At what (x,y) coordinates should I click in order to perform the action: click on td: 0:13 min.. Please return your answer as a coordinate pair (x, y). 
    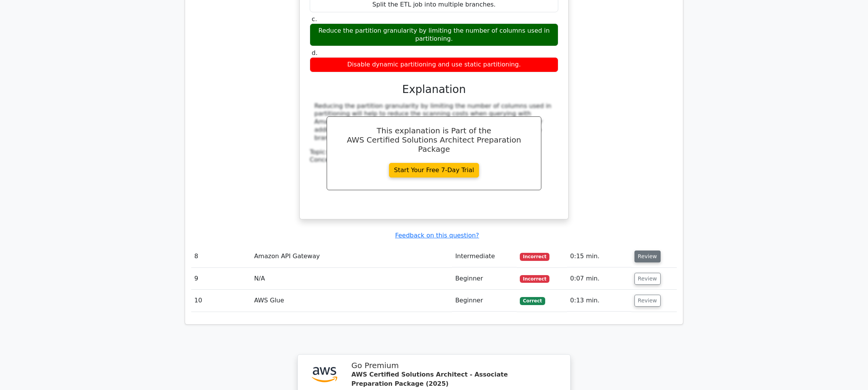
    Looking at the image, I should click on (599, 301).